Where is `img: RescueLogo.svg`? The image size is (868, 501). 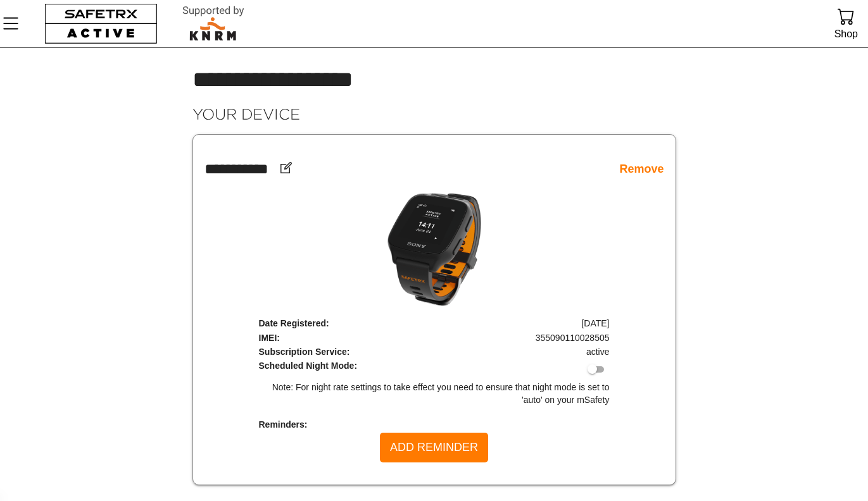 img: RescueLogo.svg is located at coordinates (214, 23).